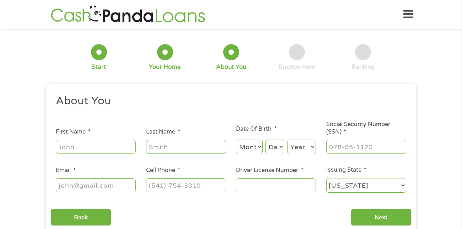  What do you see at coordinates (163, 170) in the screenshot?
I see `label: Cell Phone` at bounding box center [163, 170].